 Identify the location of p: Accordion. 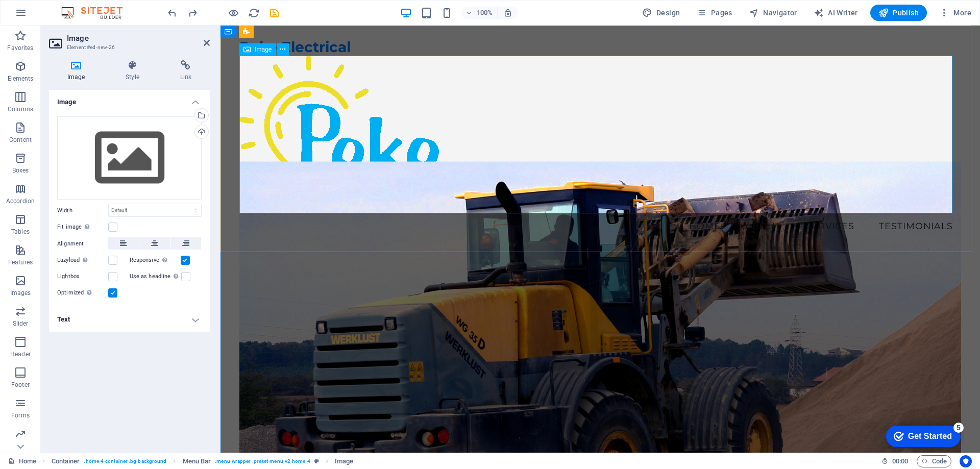
(21, 201).